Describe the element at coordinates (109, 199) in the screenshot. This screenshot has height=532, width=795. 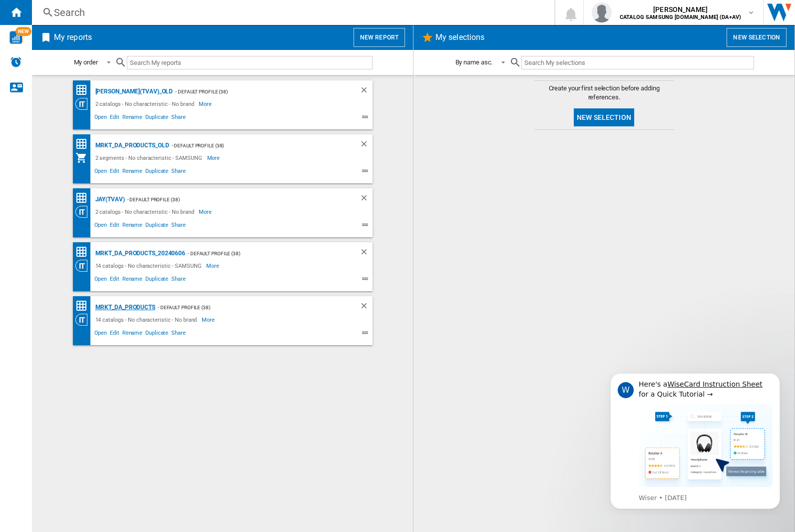
I see `div: JAY(TVAV)` at that location.